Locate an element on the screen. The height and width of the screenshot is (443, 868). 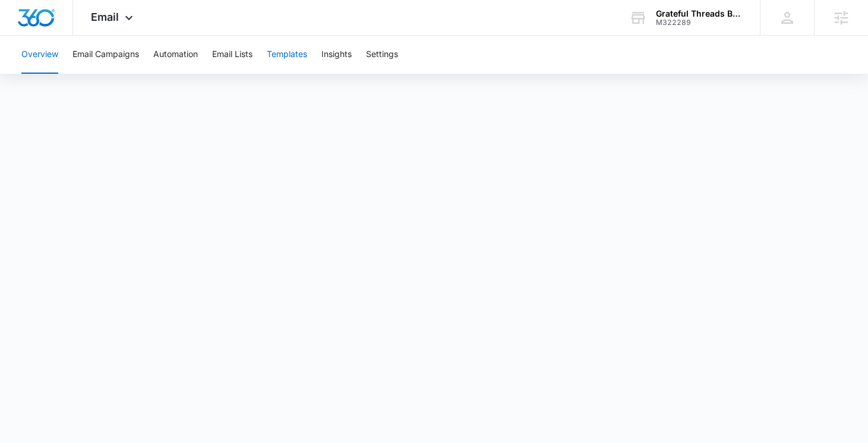
span: Email is located at coordinates (105, 17).